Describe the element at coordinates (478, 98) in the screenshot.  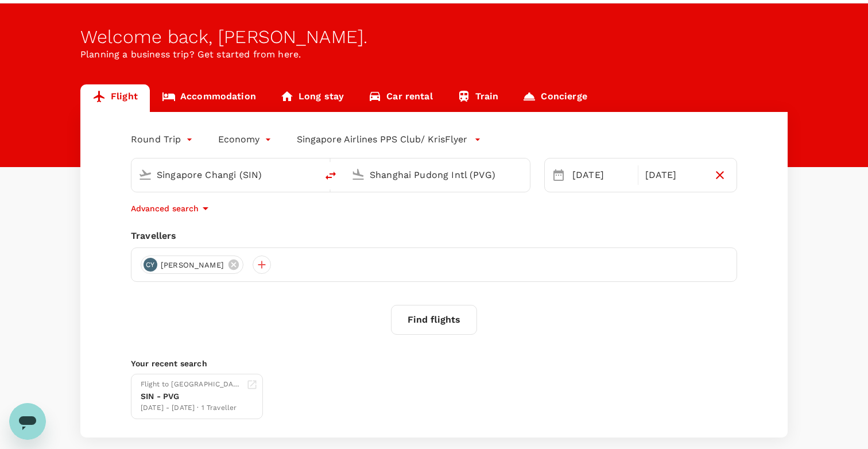
I see `a: Train` at that location.